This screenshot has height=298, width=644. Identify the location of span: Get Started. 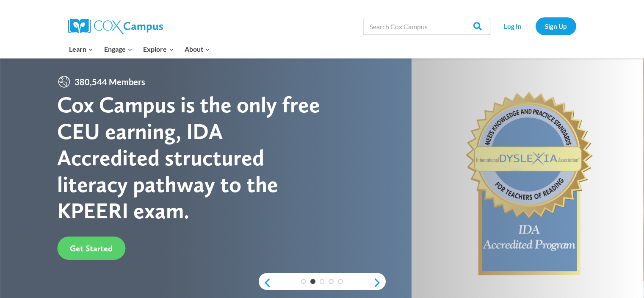
(91, 248).